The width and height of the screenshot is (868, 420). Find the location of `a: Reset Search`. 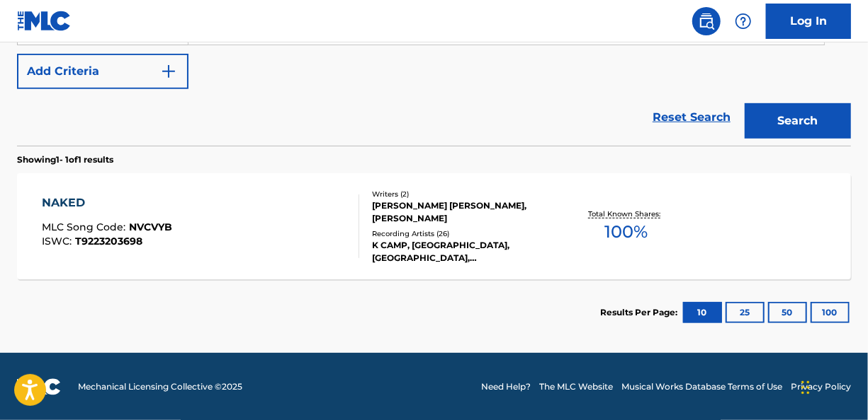

a: Reset Search is located at coordinates (692, 118).